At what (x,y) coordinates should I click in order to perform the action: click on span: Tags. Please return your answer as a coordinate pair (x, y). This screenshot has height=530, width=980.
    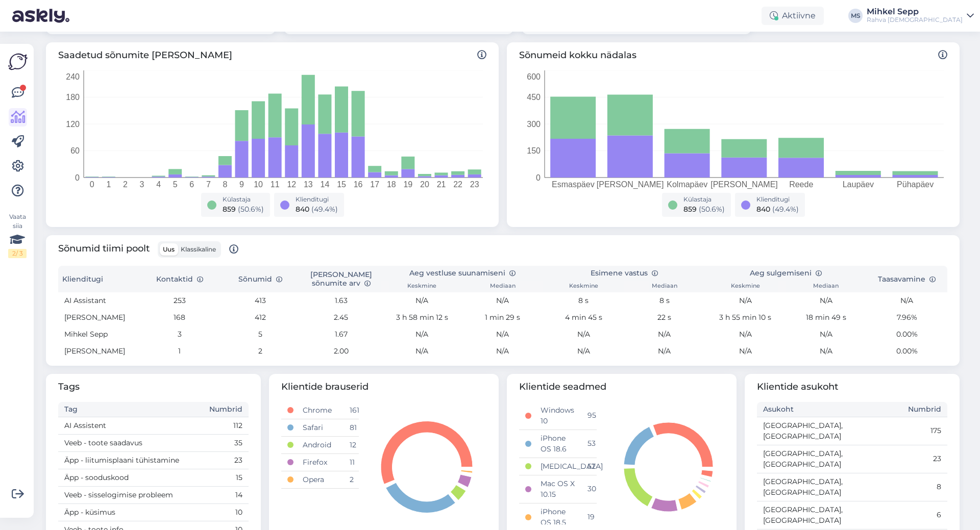
    Looking at the image, I should click on (153, 386).